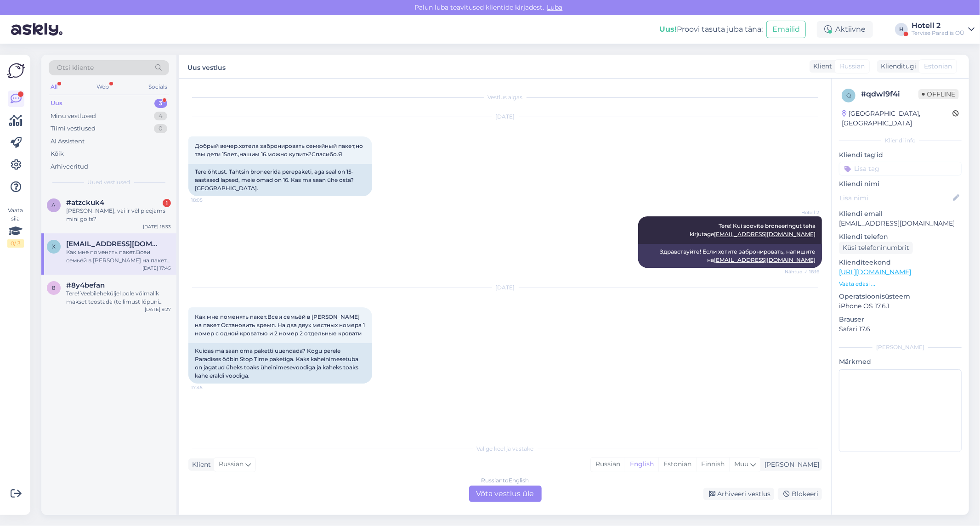 Image resolution: width=980 pixels, height=526 pixels. What do you see at coordinates (845, 29) in the screenshot?
I see `div: Aktiivne` at bounding box center [845, 29].